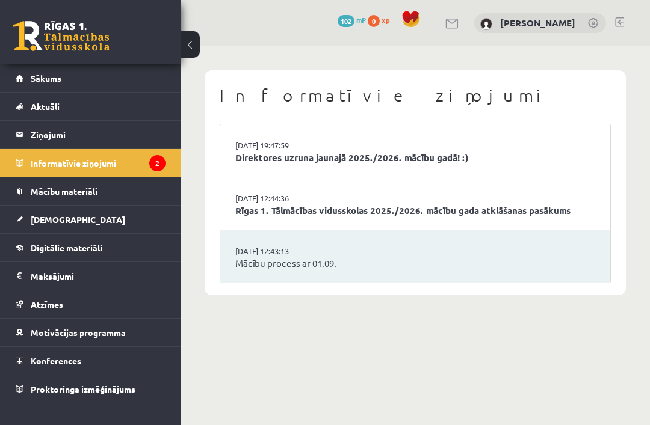  I want to click on a: Ziņojumi, so click(90, 135).